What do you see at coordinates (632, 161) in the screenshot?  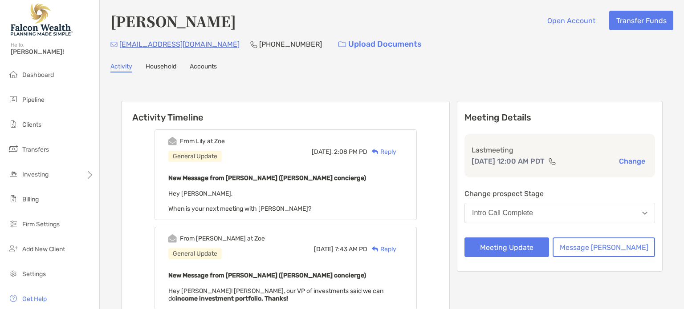 I see `button: Change` at bounding box center [632, 161].